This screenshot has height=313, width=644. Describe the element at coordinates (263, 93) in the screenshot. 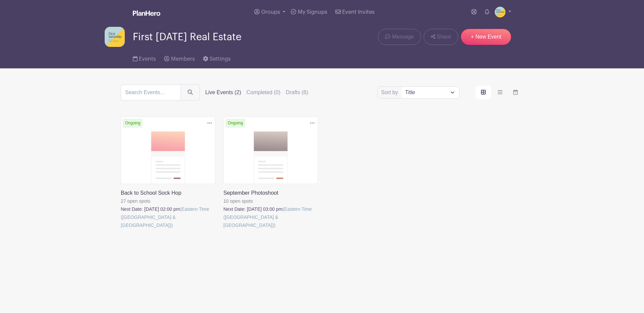

I see `label: Completed (0)` at that location.